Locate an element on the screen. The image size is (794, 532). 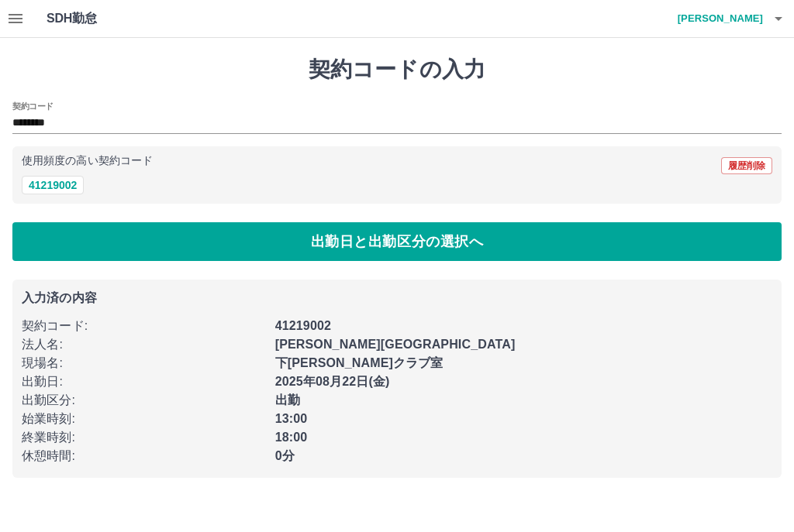
b: 13:00 is located at coordinates (291, 418).